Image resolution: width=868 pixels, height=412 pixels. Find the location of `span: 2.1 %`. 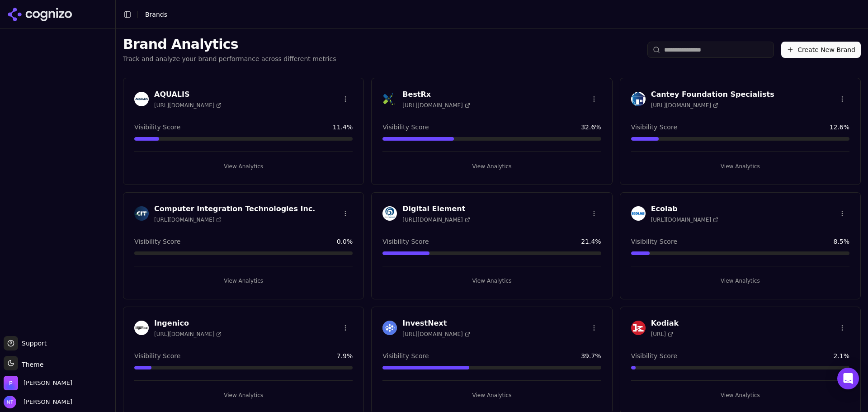

span: 2.1 % is located at coordinates (842, 356).